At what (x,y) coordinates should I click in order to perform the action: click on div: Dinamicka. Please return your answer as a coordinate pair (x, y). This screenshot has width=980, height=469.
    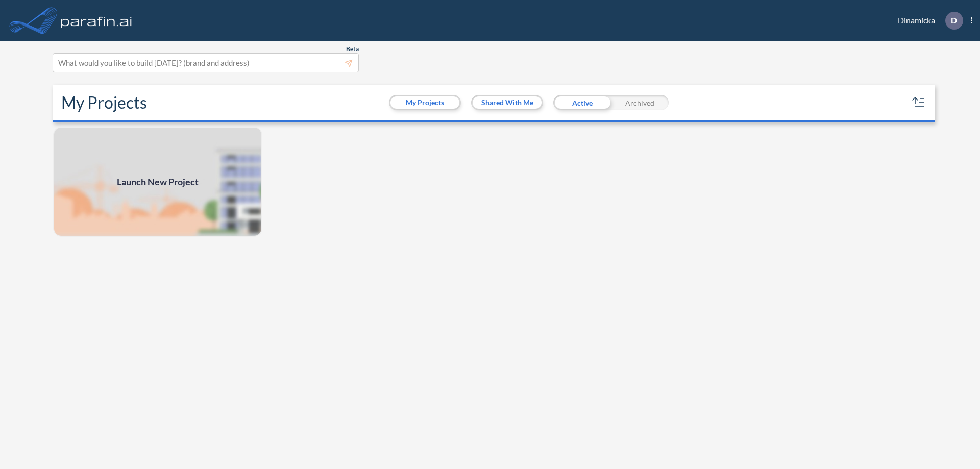
    Looking at the image, I should click on (927, 20).